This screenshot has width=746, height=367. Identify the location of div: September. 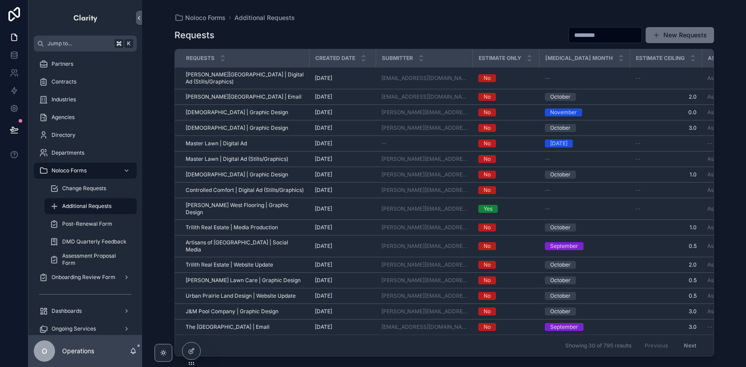
(564, 327).